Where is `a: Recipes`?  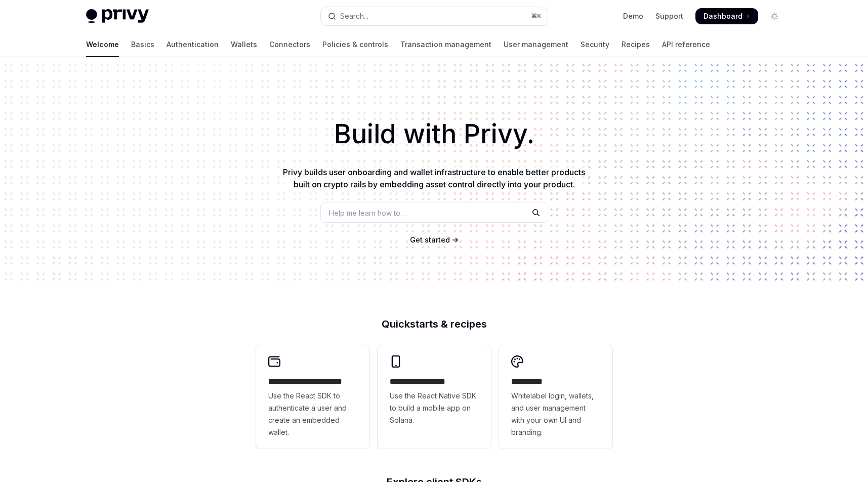 a: Recipes is located at coordinates (636, 44).